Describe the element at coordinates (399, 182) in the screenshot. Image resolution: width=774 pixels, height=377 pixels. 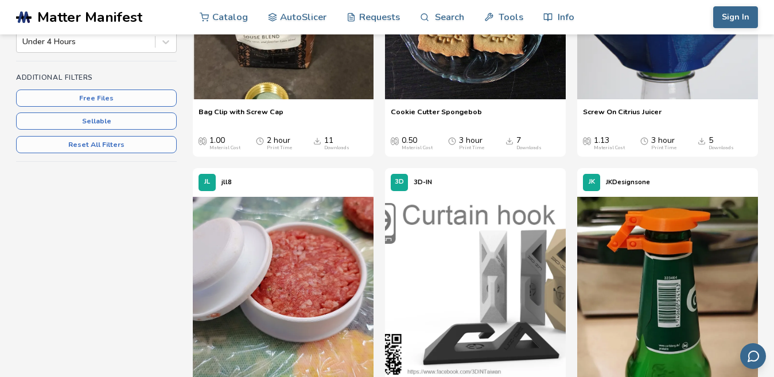
I see `span: 3D` at that location.